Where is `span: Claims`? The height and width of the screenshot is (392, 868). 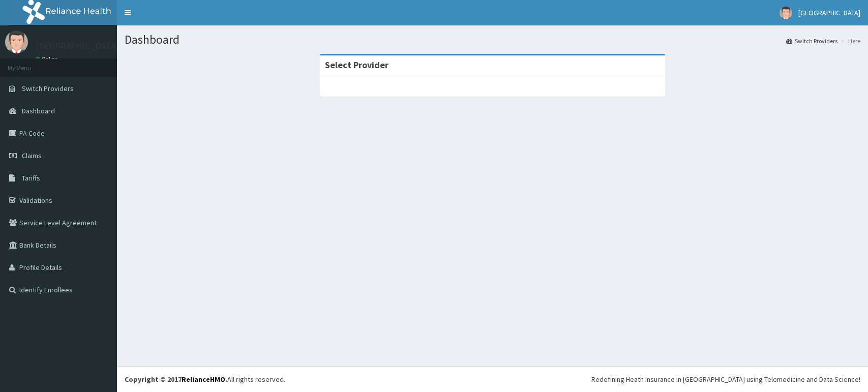
span: Claims is located at coordinates (32, 155).